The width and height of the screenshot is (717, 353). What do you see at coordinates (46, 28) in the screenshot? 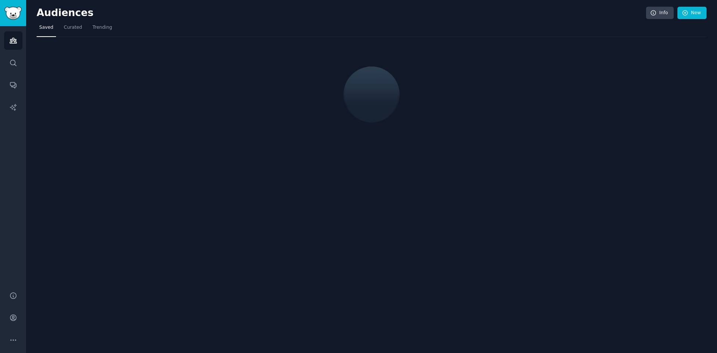
I see `span: Saved` at bounding box center [46, 28].